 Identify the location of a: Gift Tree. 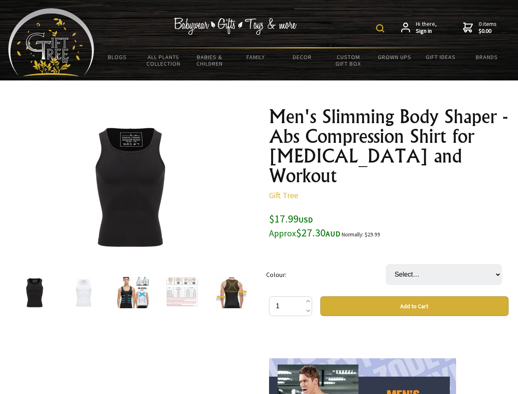
(284, 195).